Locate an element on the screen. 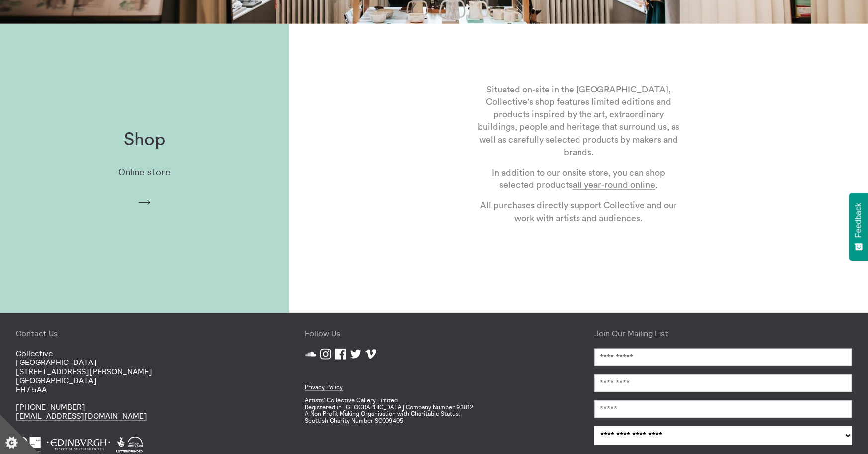 The width and height of the screenshot is (868, 454). button: Feedback - Show survey is located at coordinates (859, 227).